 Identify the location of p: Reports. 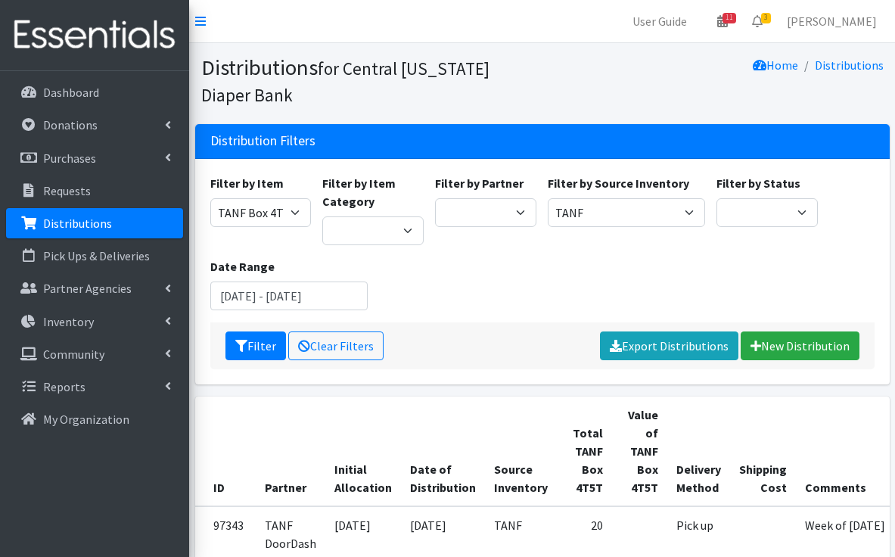
(64, 387).